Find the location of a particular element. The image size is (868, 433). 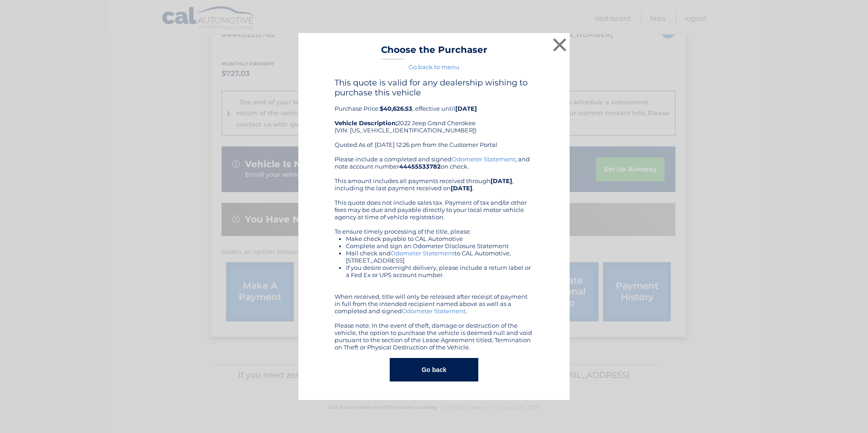

h3: Choose the Purchaser is located at coordinates (434, 52).